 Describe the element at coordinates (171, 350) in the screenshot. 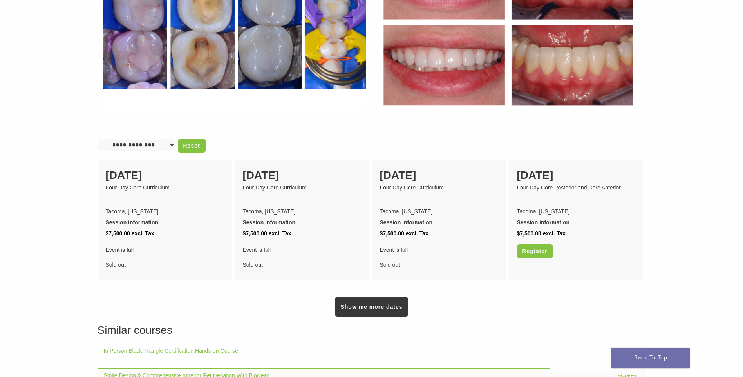

I see `a: In Person Black Triangle Certification Hands-on Course` at that location.